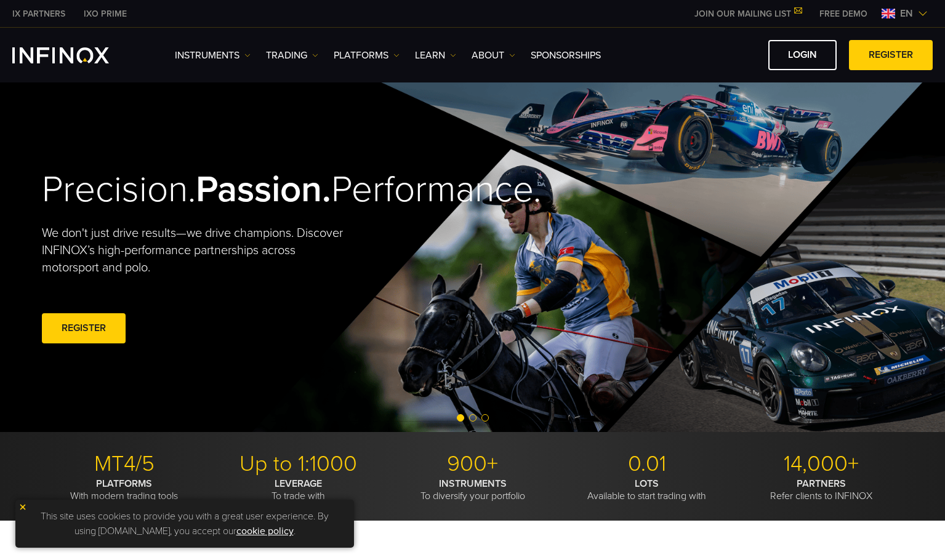  Describe the element at coordinates (75, 55) in the screenshot. I see `a: INFINOX Logo` at that location.